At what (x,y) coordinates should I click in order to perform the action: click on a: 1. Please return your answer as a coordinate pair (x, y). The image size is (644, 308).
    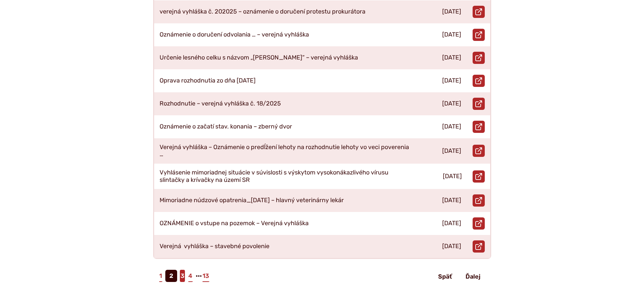
    Looking at the image, I should click on (161, 276).